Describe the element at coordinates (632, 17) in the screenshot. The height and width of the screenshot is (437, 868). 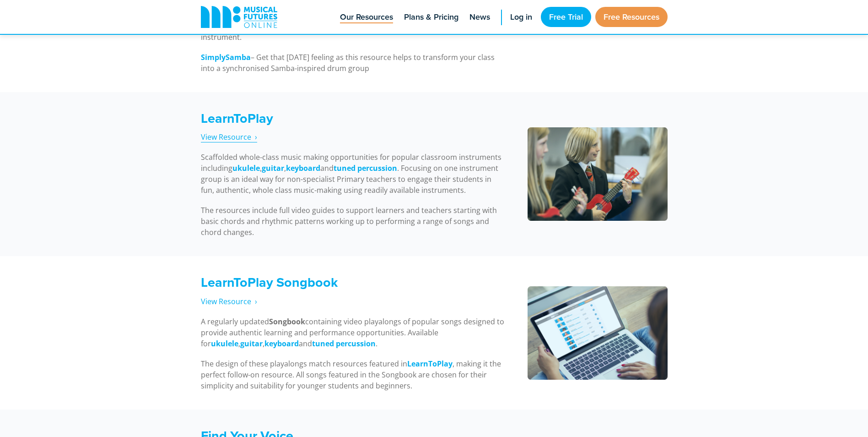
I see `a: Free Resources` at that location.